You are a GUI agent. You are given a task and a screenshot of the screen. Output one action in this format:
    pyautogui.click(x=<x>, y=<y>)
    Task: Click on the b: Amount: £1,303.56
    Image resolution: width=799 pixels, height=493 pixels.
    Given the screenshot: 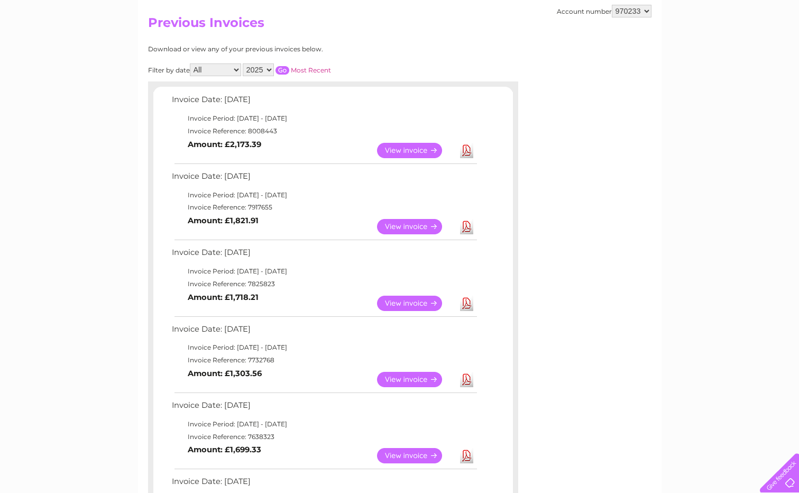 What is the action you would take?
    pyautogui.click(x=225, y=373)
    